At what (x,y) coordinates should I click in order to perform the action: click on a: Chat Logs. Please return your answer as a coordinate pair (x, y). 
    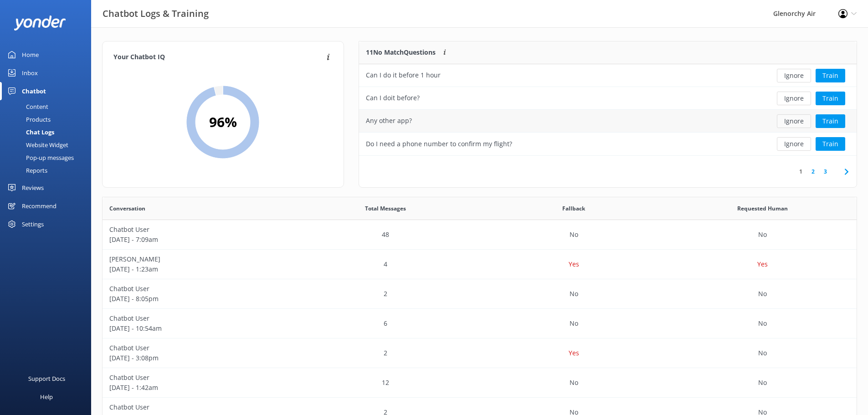
    Looking at the image, I should click on (48, 132).